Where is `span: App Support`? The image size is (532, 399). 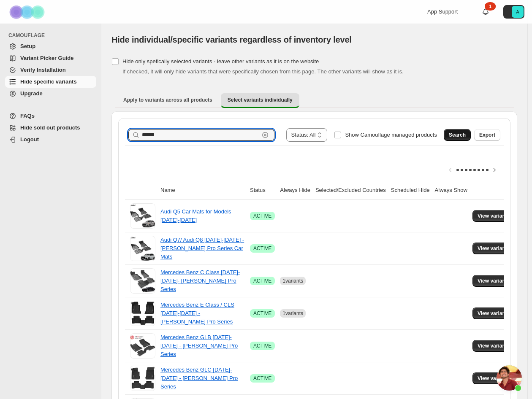 span: App Support is located at coordinates (442, 11).